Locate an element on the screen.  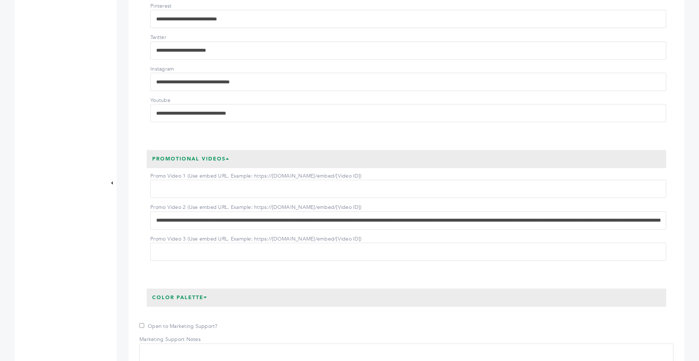
label: Instagram is located at coordinates (176, 69).